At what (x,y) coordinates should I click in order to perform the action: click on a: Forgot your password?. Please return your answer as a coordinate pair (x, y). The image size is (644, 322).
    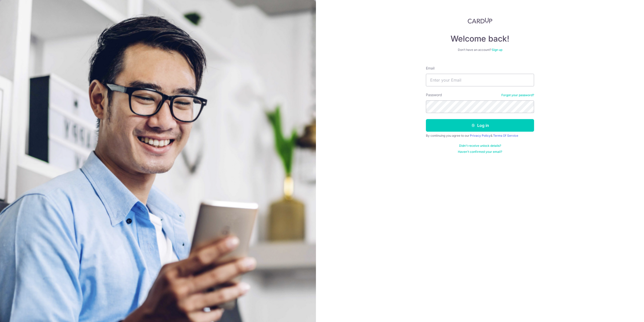
    Looking at the image, I should click on (517, 95).